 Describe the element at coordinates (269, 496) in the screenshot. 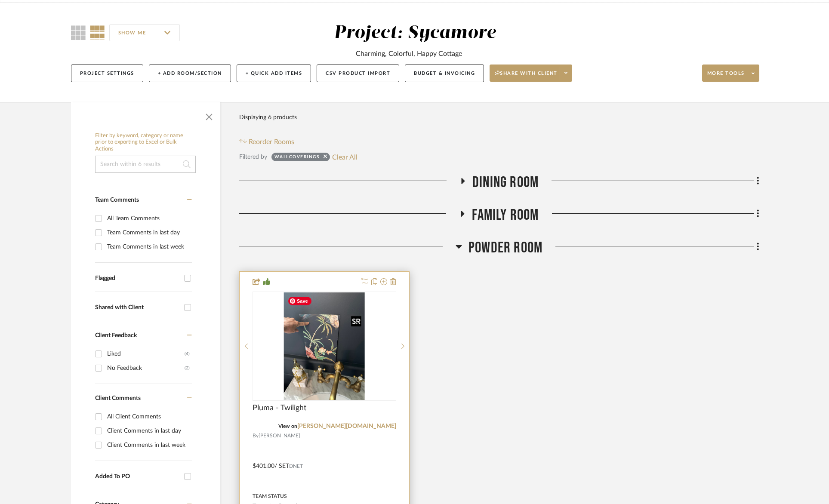

I see `div: Team Status` at that location.